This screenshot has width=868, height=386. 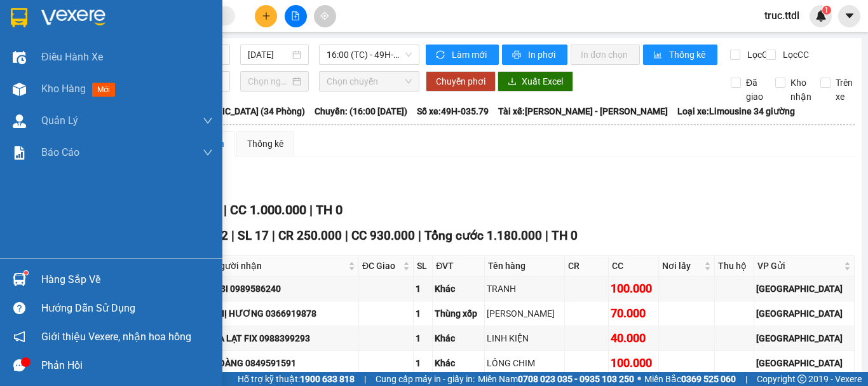 What do you see at coordinates (821, 16) in the screenshot?
I see `img: icon-new-feature` at bounding box center [821, 16].